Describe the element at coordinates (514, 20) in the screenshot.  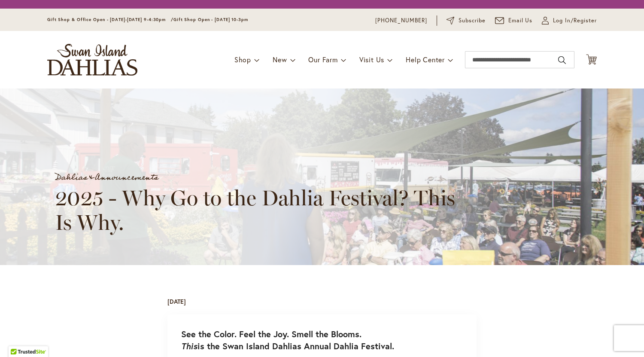
I see `a: Email Us` at that location.